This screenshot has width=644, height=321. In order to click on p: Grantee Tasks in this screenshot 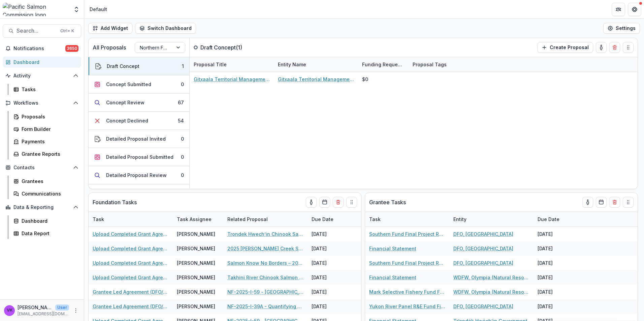, I will do `click(387, 202)`.